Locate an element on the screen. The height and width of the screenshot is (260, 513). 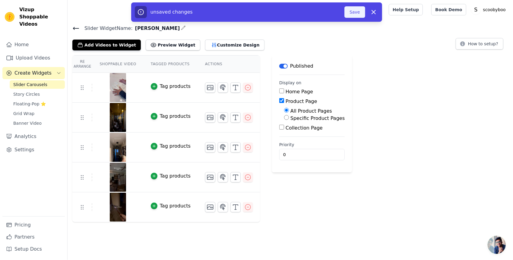
span: Floating-Pop ⭐ is located at coordinates (30, 104).